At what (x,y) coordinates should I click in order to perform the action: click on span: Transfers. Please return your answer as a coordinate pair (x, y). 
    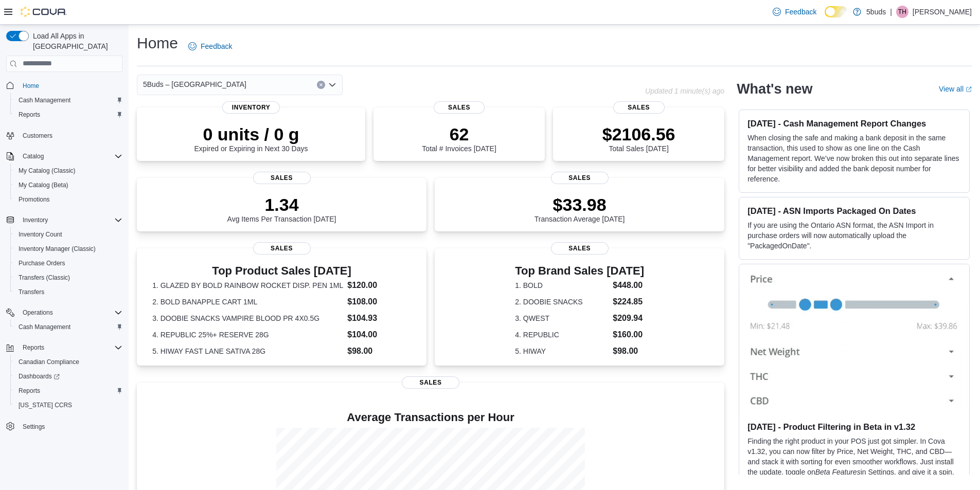
    Looking at the image, I should click on (31, 292).